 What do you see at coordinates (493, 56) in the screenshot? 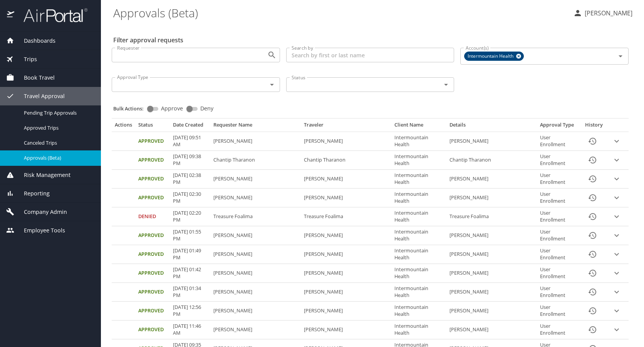
I see `div: Intermountain Health` at bounding box center [493, 56].